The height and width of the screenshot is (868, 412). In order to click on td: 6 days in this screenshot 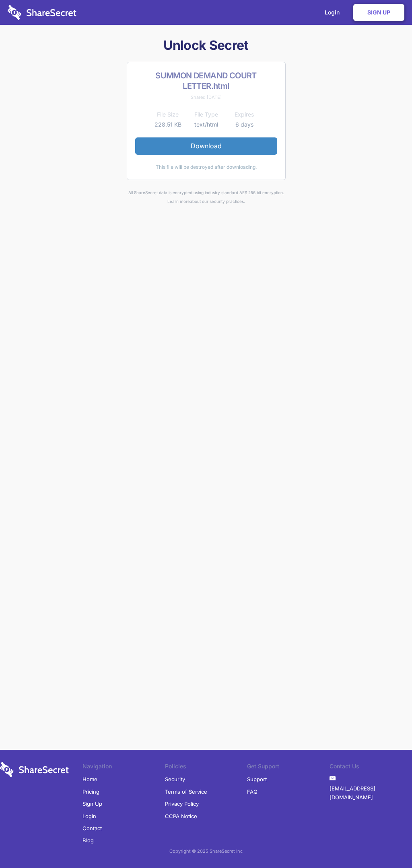, I will do `click(244, 125)`.